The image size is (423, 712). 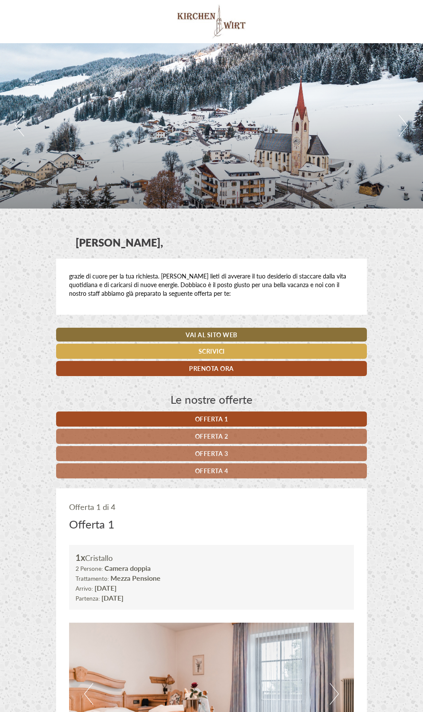 I want to click on span: Offerta 2, so click(x=211, y=436).